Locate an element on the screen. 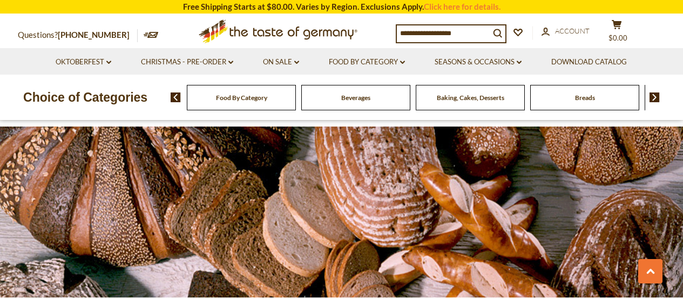  a: Oktoberfest is located at coordinates (83, 62).